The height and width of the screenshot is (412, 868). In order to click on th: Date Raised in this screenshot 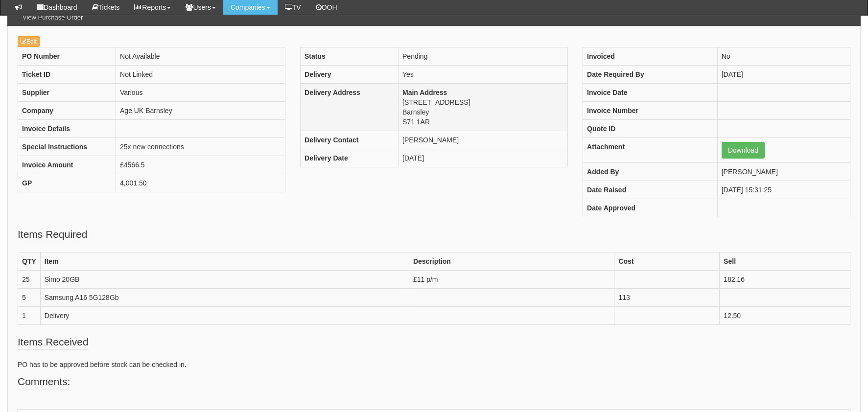, I will do `click(649, 189)`.